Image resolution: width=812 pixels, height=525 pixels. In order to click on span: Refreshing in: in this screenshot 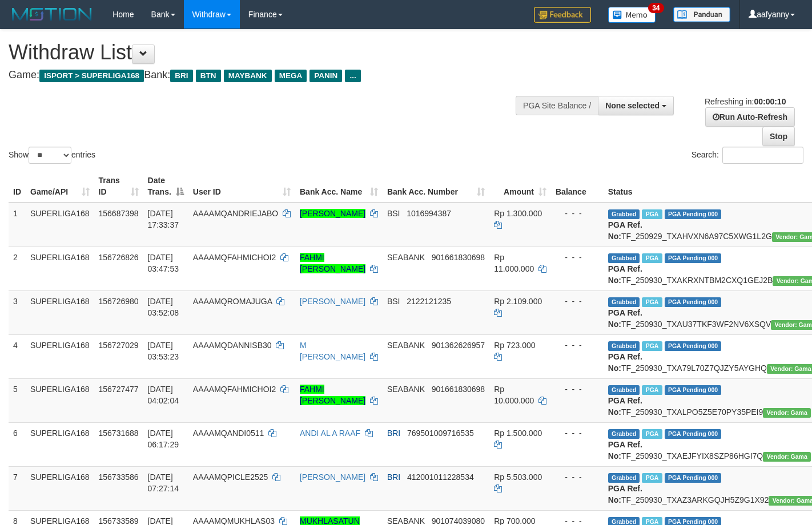, I will do `click(745, 101)`.